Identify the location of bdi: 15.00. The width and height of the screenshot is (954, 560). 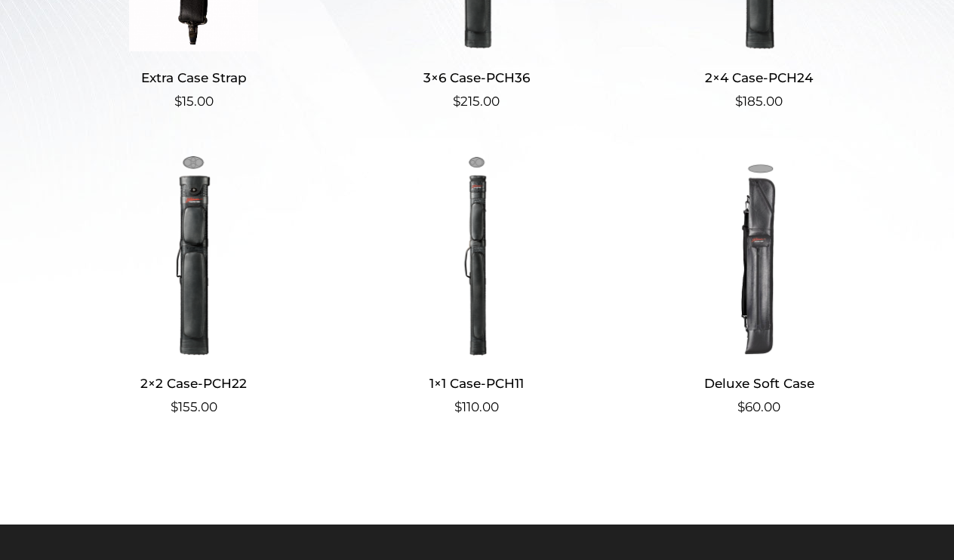
(194, 101).